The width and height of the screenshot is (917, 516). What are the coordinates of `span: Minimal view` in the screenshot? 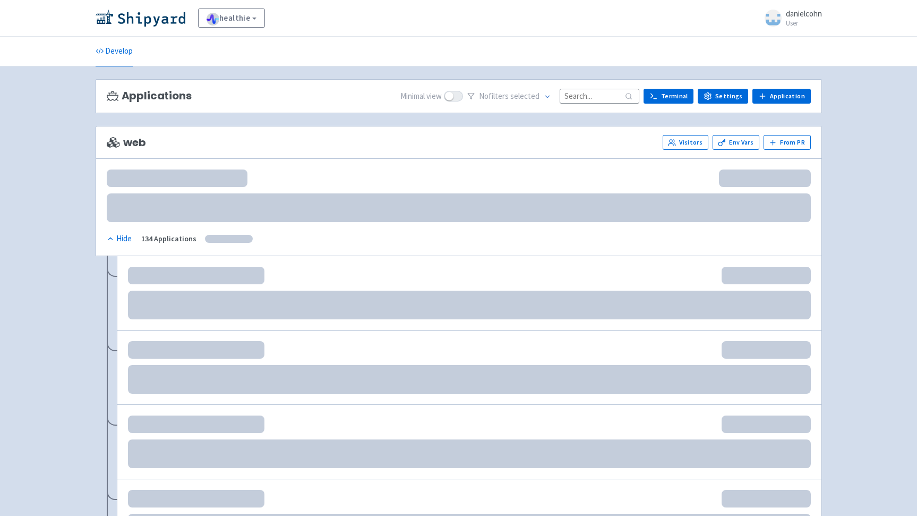 It's located at (421, 96).